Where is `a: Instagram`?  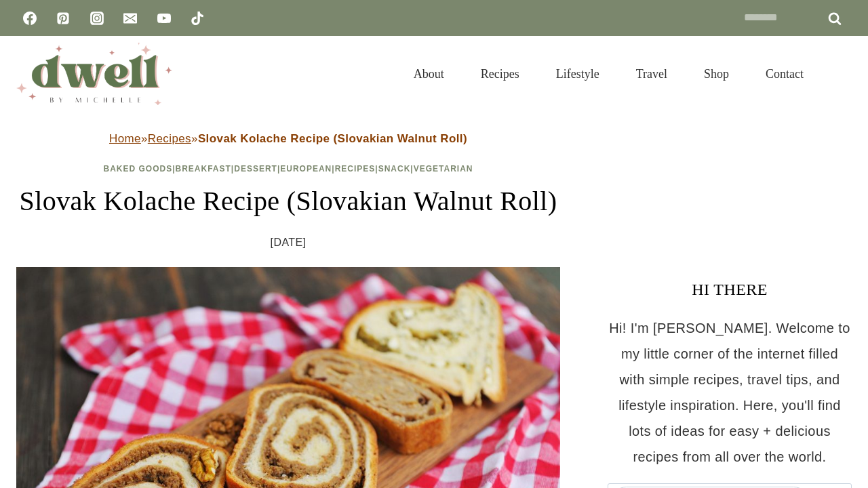 a: Instagram is located at coordinates (97, 18).